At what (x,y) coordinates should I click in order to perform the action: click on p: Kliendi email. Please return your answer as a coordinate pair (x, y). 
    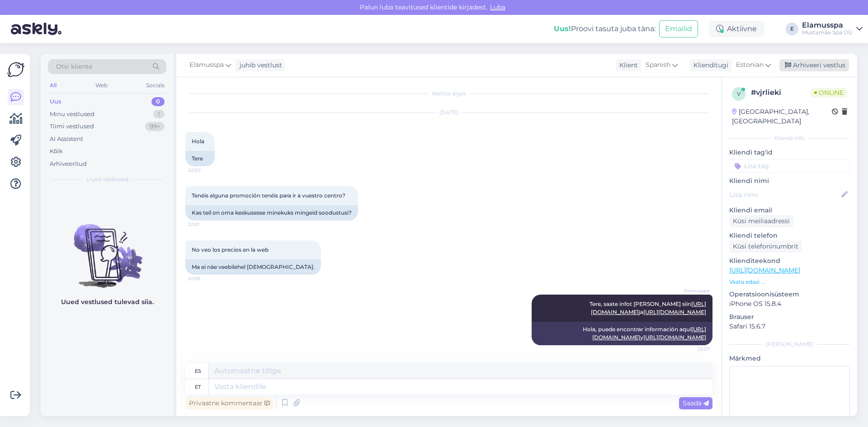
    Looking at the image, I should click on (789, 210).